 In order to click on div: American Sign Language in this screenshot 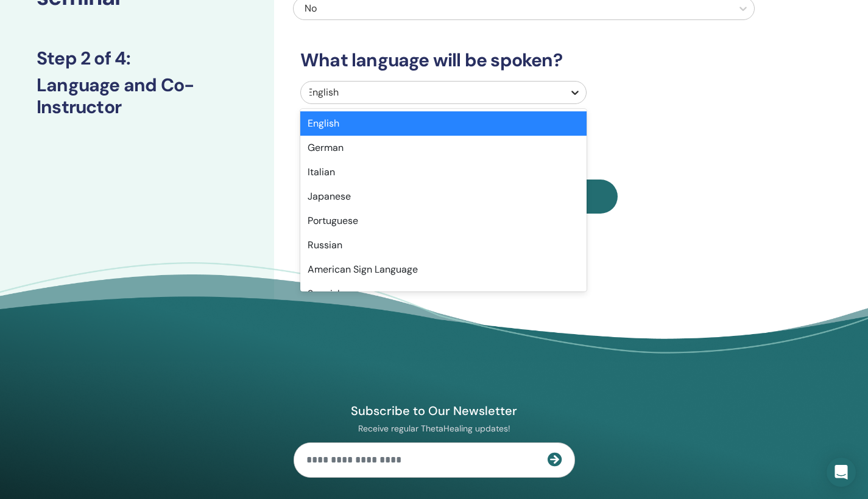, I will do `click(443, 270)`.